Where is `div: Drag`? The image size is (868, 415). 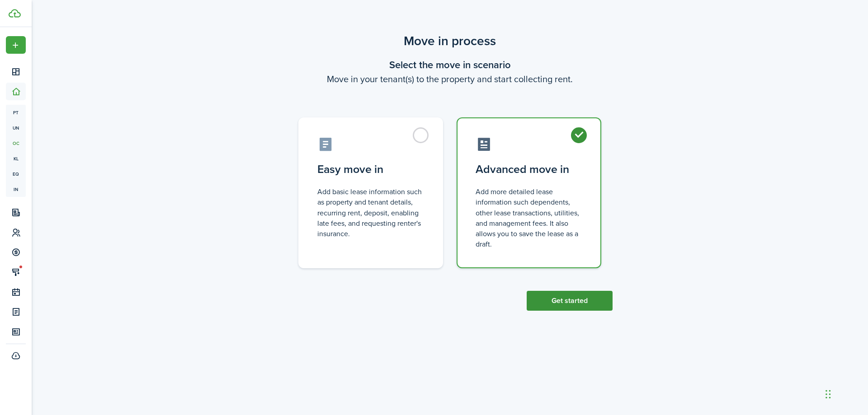 div: Drag is located at coordinates (828, 395).